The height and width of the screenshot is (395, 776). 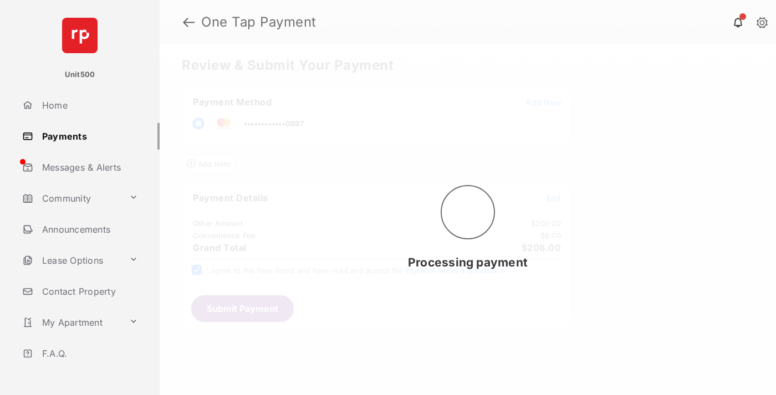 I want to click on a: Home, so click(x=89, y=105).